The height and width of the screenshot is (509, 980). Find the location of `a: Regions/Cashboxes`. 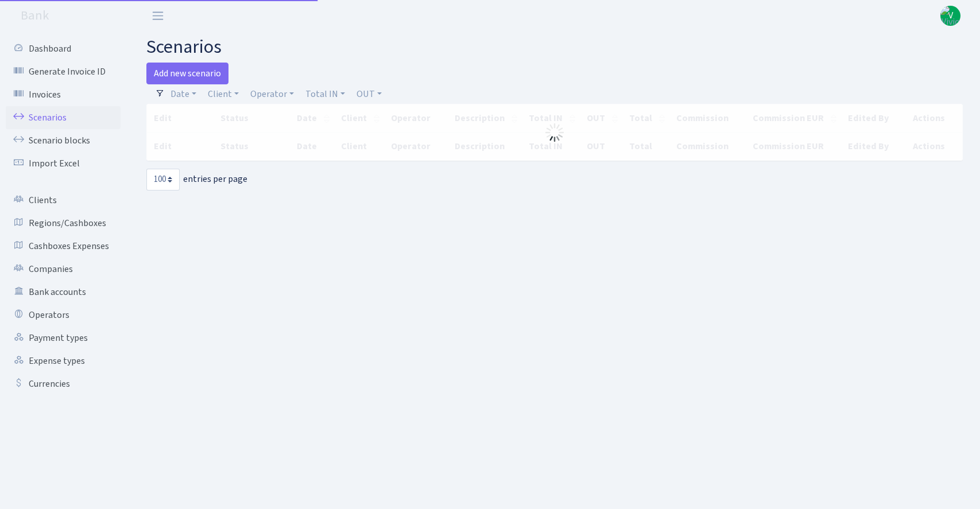

a: Regions/Cashboxes is located at coordinates (63, 223).